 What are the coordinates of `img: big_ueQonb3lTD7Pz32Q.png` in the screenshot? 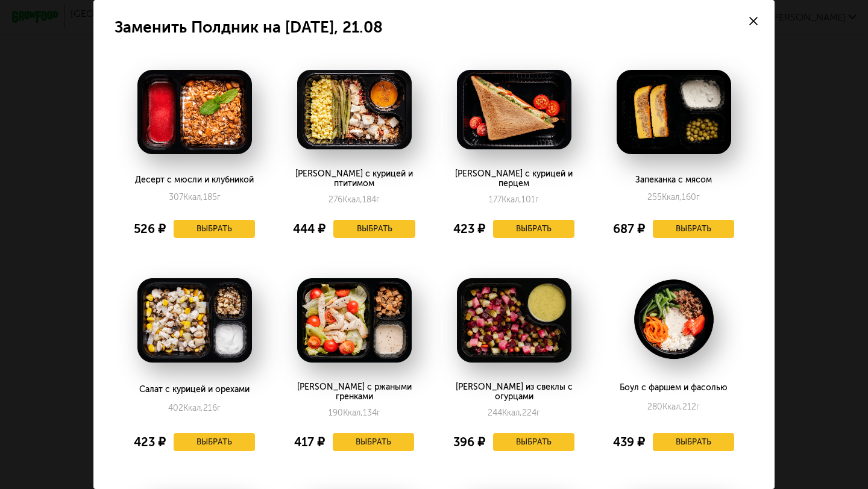 It's located at (674, 319).